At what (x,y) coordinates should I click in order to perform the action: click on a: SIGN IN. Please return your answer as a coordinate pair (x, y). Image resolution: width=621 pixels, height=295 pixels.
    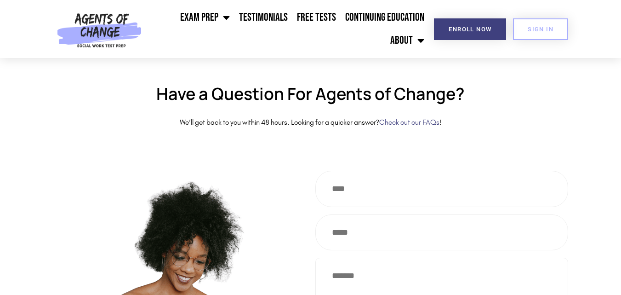
    Looking at the image, I should click on (541, 29).